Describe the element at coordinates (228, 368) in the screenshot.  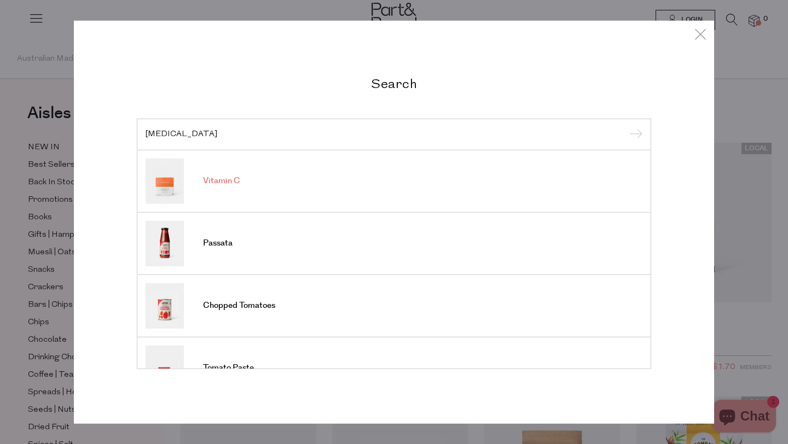
I see `span: Tomato Paste` at that location.